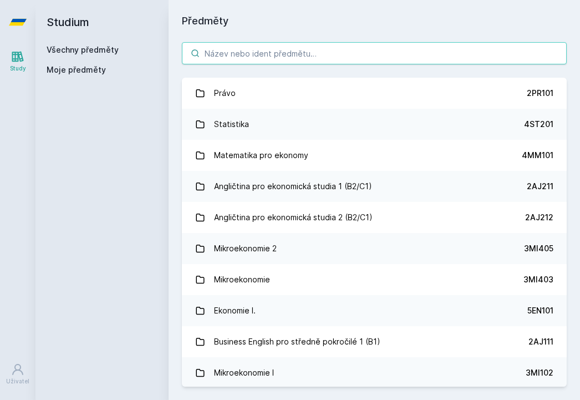 This screenshot has width=580, height=400. What do you see at coordinates (374, 217) in the screenshot?
I see `a: Angličtina pro ekonomická studia 2 (B2/C1) 2AJ212` at bounding box center [374, 217].